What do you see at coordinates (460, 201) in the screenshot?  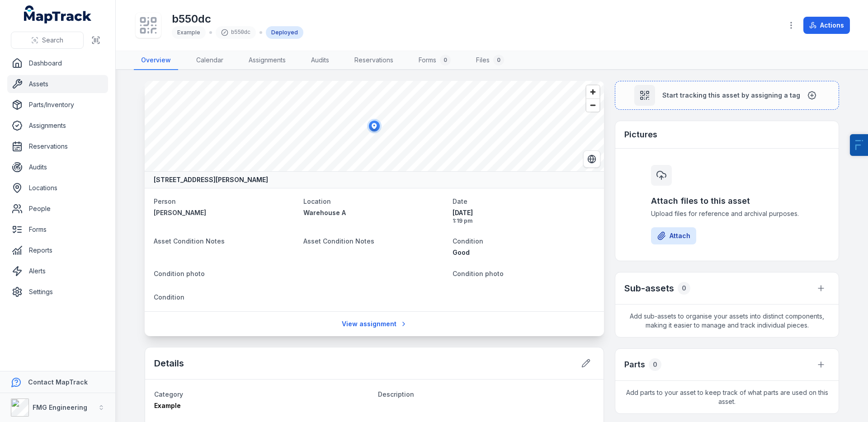 I see `span: Date` at bounding box center [460, 201].